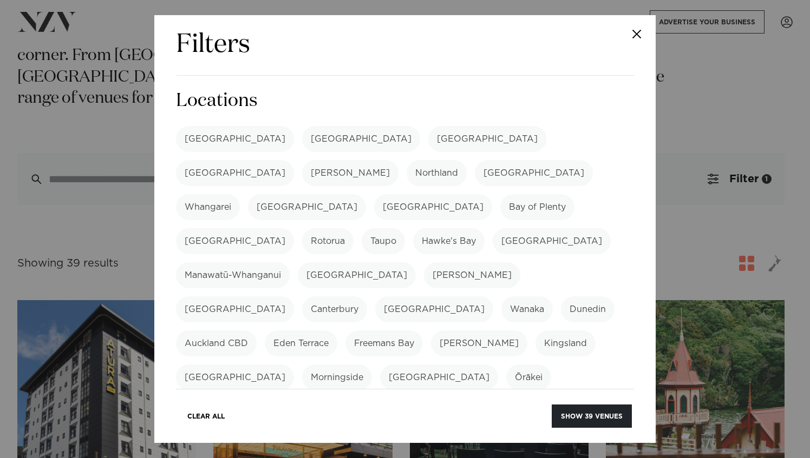  Describe the element at coordinates (216, 344) in the screenshot. I see `label: Auckland CBD` at that location.